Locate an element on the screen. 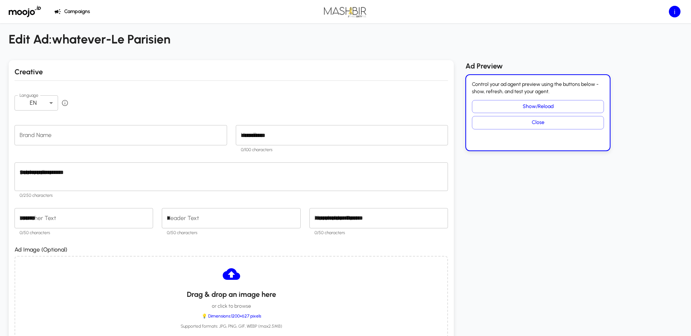 This screenshot has width=691, height=336. h6: Creative is located at coordinates (29, 72).